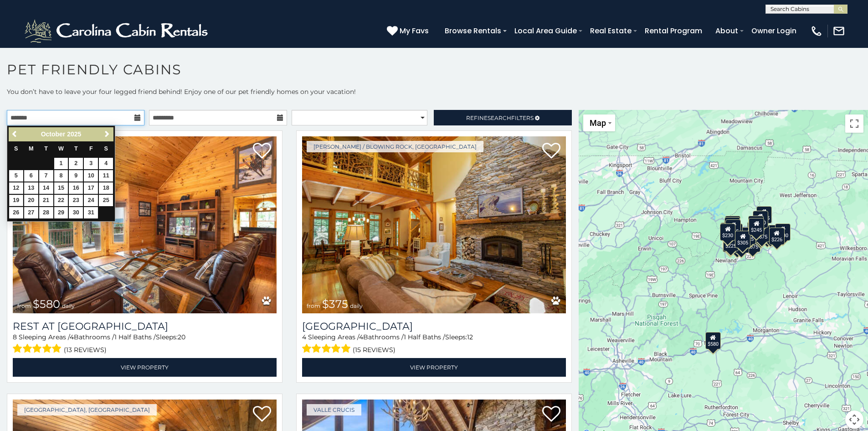  I want to click on a: Valle Crucis, so click(333, 409).